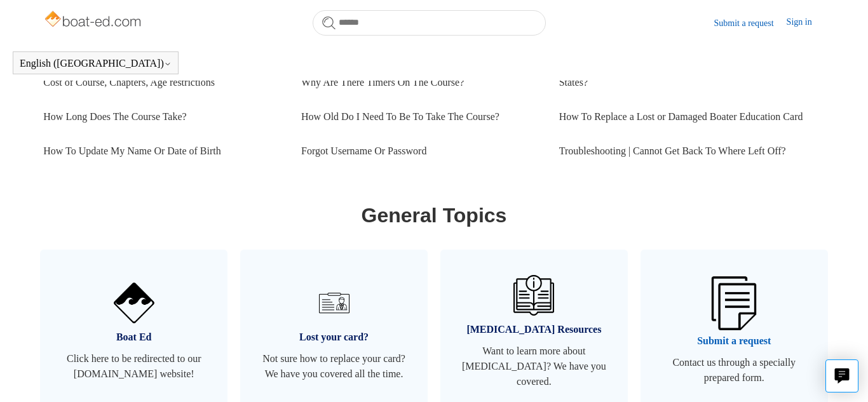 The width and height of the screenshot is (868, 402). Describe the element at coordinates (334, 367) in the screenshot. I see `span: Not sure how to replace your card? We have you covered all the time.` at that location.